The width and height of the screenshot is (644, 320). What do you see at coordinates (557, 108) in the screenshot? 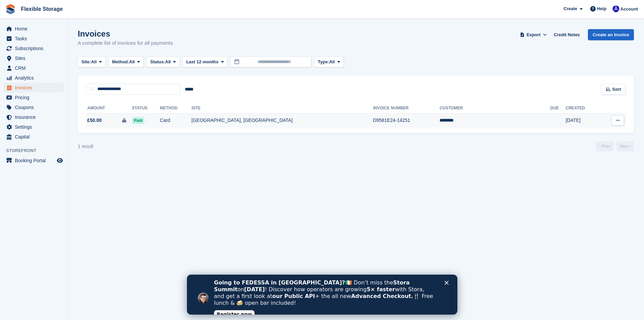
I see `th: Due` at bounding box center [557, 108].